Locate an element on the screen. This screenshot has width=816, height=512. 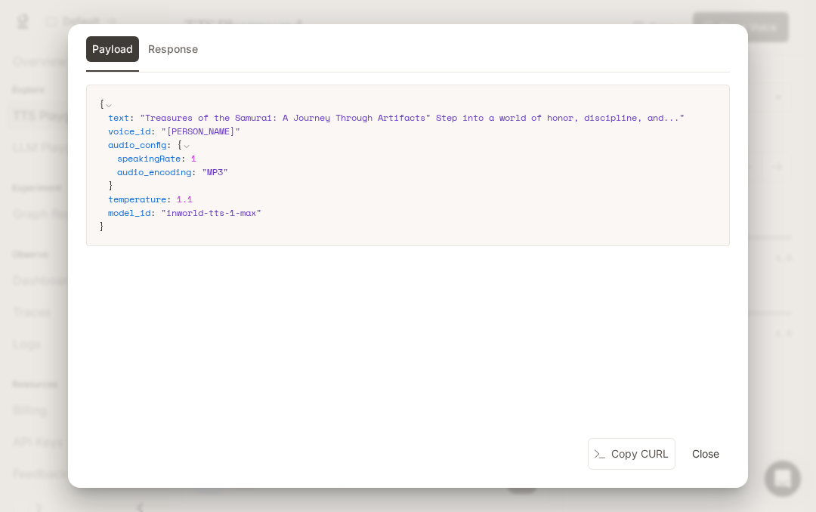
span: audio_config is located at coordinates (137, 144).